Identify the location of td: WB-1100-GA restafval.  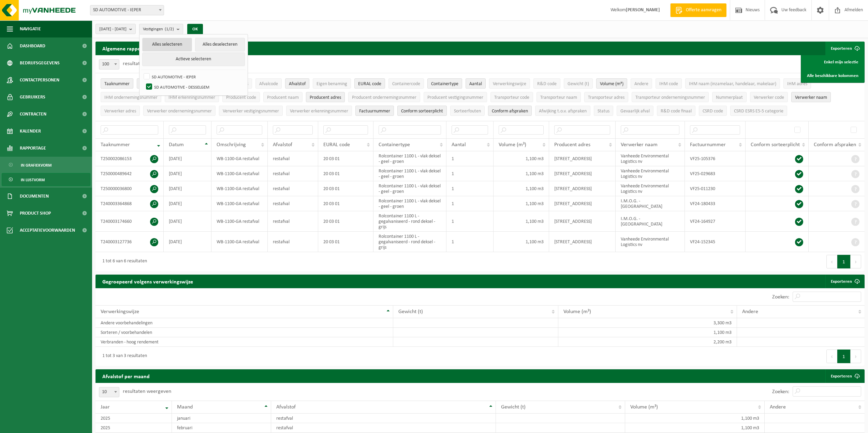
(240, 159).